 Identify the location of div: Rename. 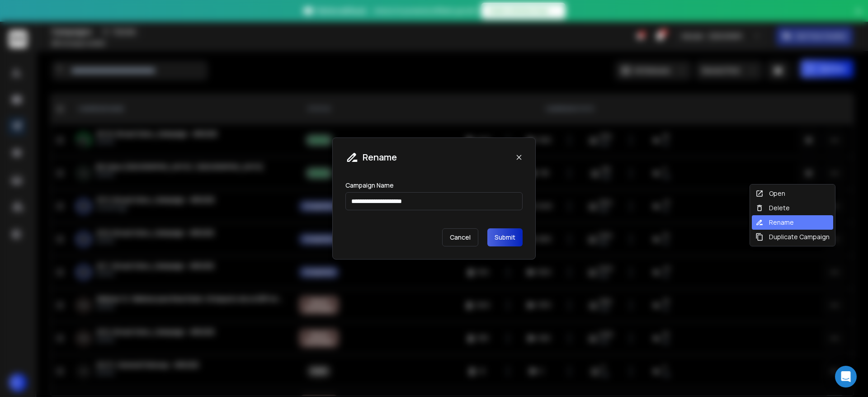
(774, 222).